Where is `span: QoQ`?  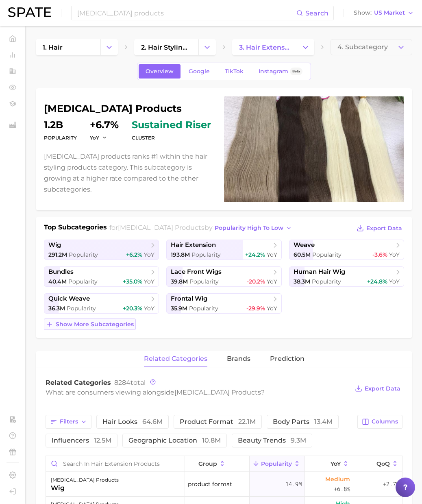 span: QoQ is located at coordinates (383, 464).